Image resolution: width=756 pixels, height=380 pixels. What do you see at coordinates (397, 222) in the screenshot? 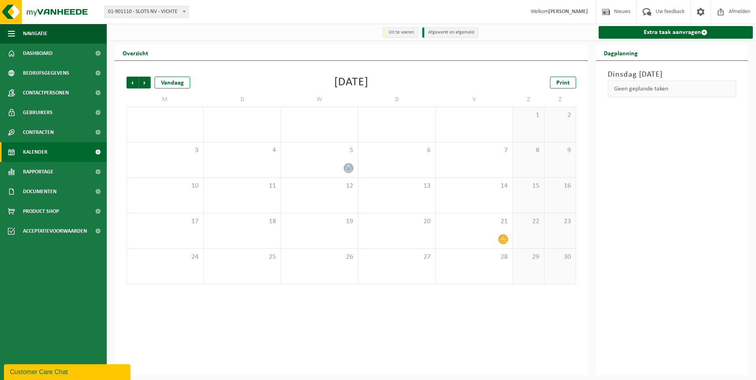
I see `span: 20` at bounding box center [397, 222].